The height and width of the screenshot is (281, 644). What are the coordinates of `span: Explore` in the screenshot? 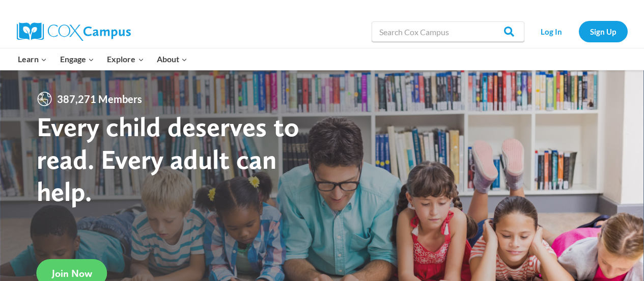 It's located at (125, 59).